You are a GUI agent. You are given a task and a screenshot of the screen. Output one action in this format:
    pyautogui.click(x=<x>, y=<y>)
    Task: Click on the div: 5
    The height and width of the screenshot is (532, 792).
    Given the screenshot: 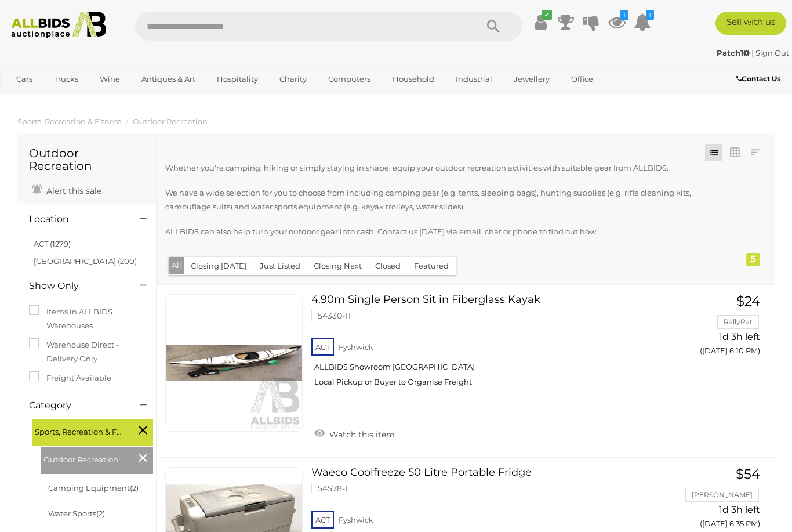 What is the action you would take?
    pyautogui.click(x=753, y=259)
    